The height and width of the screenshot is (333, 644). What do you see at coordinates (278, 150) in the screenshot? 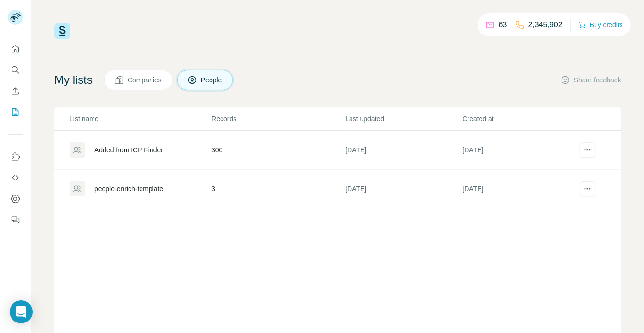
I see `td: 300` at bounding box center [278, 150].